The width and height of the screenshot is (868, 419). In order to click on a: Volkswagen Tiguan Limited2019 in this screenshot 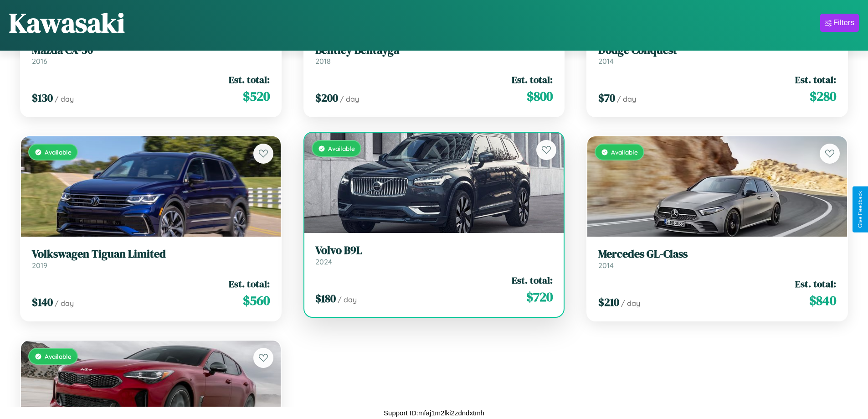, I will do `click(151, 259)`.